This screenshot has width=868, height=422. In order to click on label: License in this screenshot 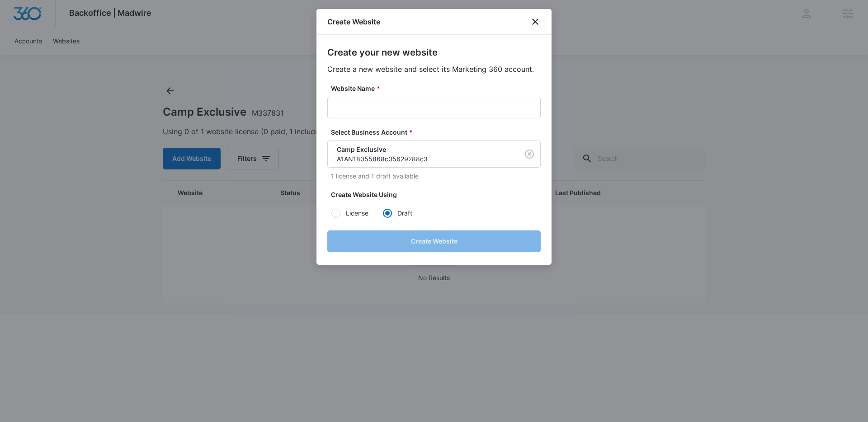, I will do `click(357, 213)`.